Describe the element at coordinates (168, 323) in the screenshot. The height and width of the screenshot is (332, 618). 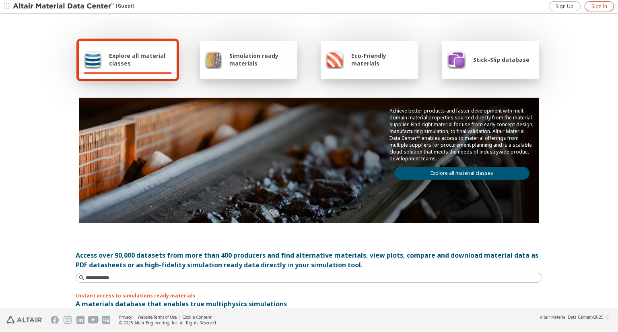
I see `div: © 2025 Altair Engineering, Inc. All Rights Reserved.` at that location.